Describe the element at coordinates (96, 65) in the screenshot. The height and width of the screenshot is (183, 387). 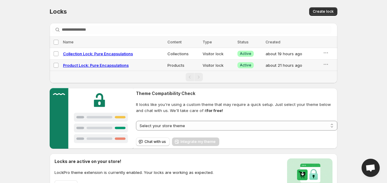
I see `a: Product Lock: Pure Encapsulations` at that location.